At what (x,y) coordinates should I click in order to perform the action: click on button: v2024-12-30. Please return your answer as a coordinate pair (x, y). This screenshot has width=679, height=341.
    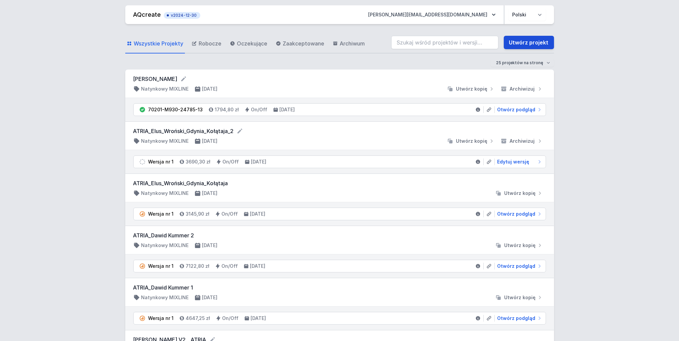
    Looking at the image, I should click on (182, 15).